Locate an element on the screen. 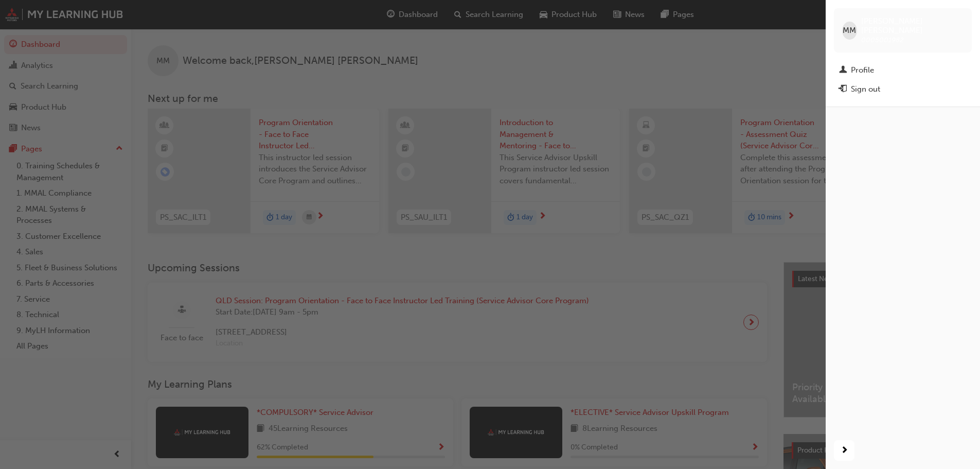 This screenshot has height=469, width=980. div: Profile is located at coordinates (862, 70).